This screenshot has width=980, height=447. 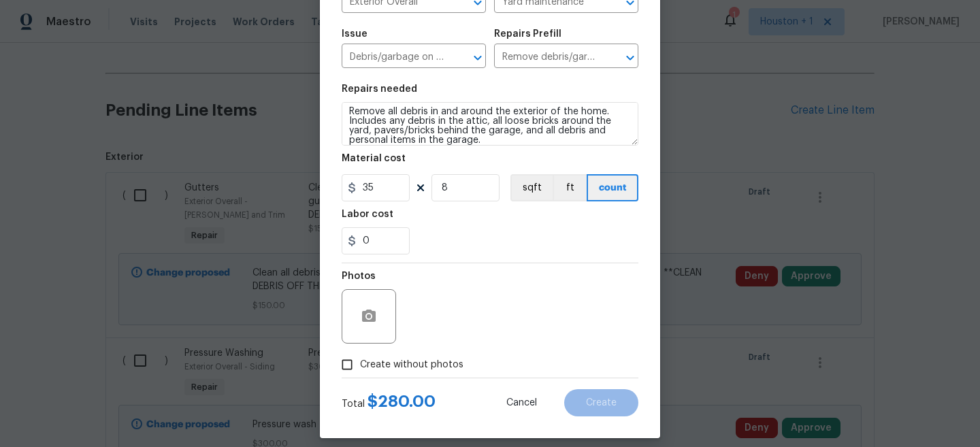 I want to click on button: Cancel, so click(x=521, y=403).